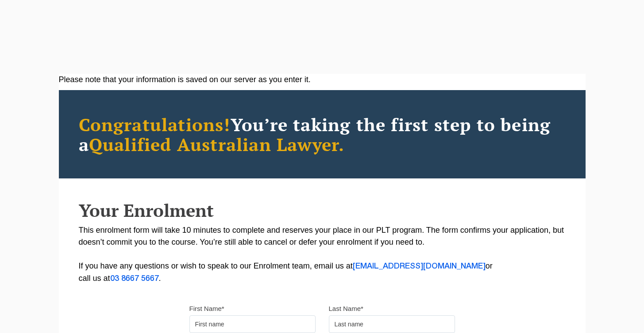  Describe the element at coordinates (207, 309) in the screenshot. I see `label: First Name*` at that location.